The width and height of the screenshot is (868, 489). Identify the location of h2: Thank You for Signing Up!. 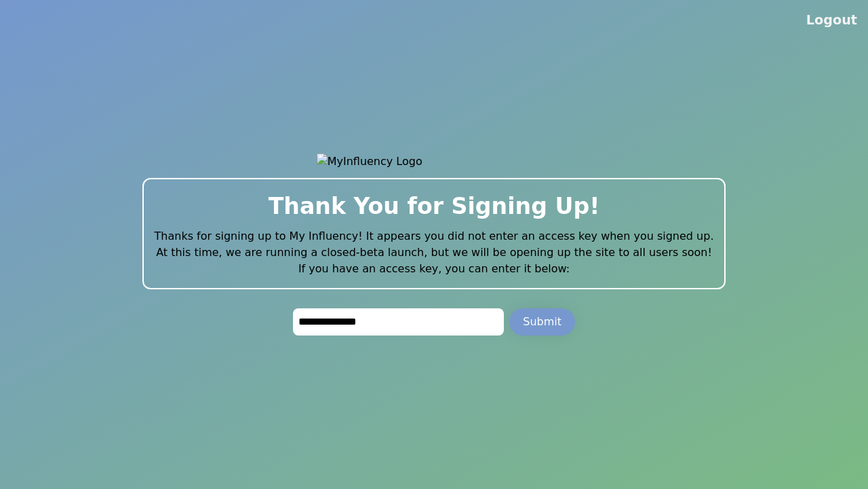
(434, 206).